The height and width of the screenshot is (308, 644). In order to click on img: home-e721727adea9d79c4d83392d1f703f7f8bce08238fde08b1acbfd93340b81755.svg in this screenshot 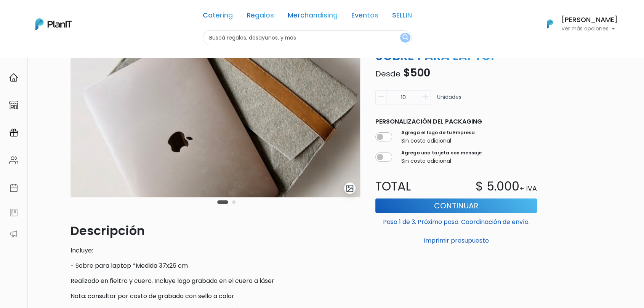, I will do `click(14, 78)`.